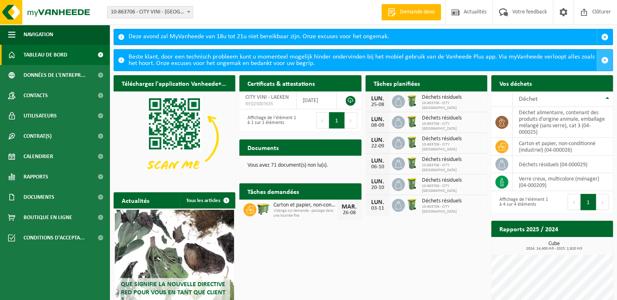 The height and width of the screenshot is (300, 617). I want to click on span: Carton et papier, non-conditionné (industriel), so click(305, 205).